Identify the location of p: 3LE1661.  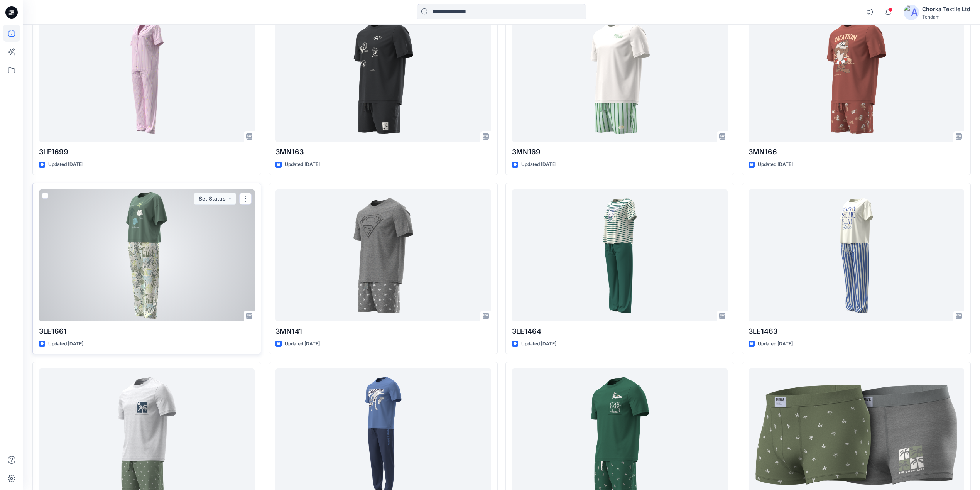
(146, 331).